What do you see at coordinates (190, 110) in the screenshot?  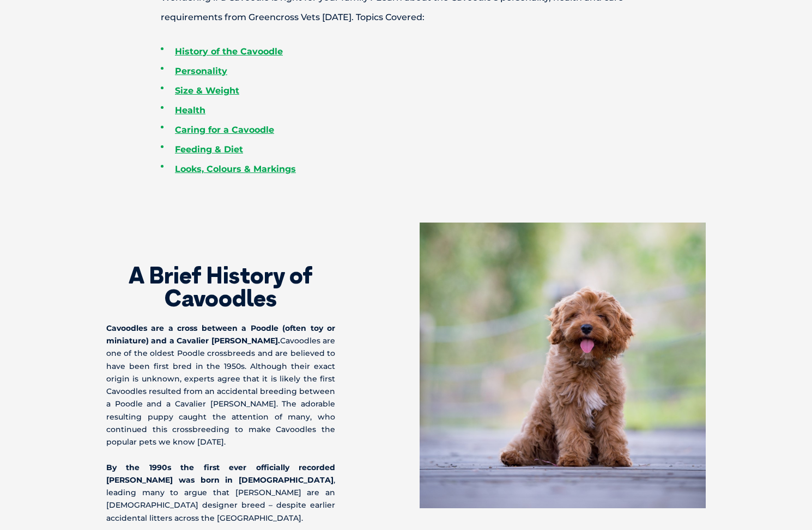 I see `a: Health` at bounding box center [190, 110].